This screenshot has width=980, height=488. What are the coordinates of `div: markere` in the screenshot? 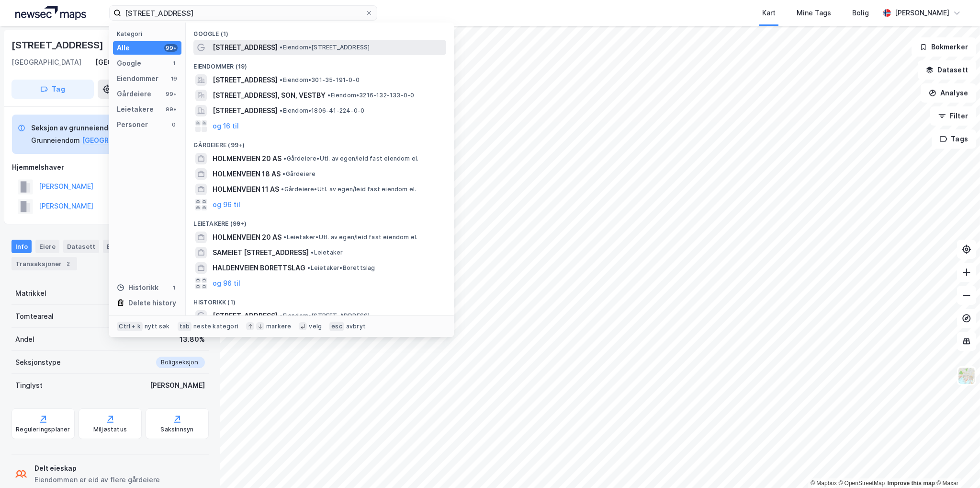 It's located at (278, 326).